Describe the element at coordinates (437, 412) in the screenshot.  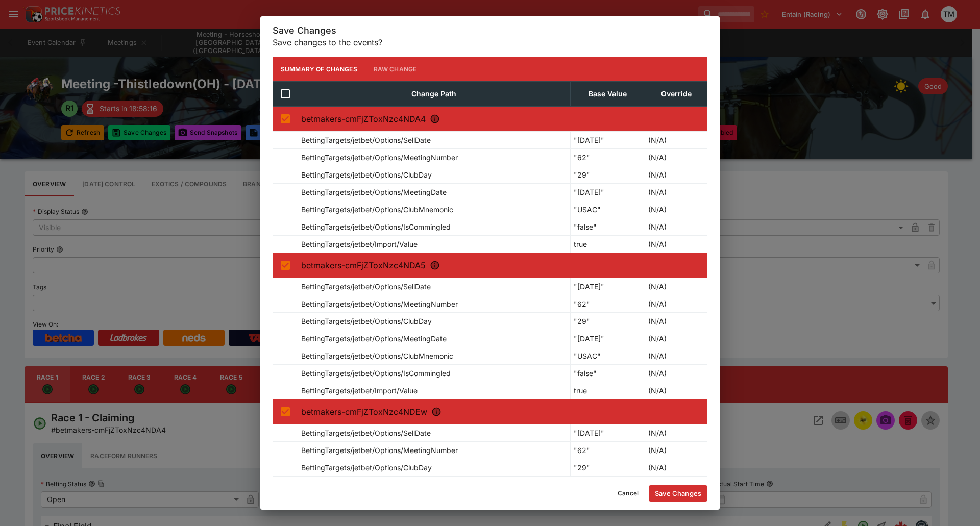
I see `svg: R3 - Race 3 - Claiming` at that location.